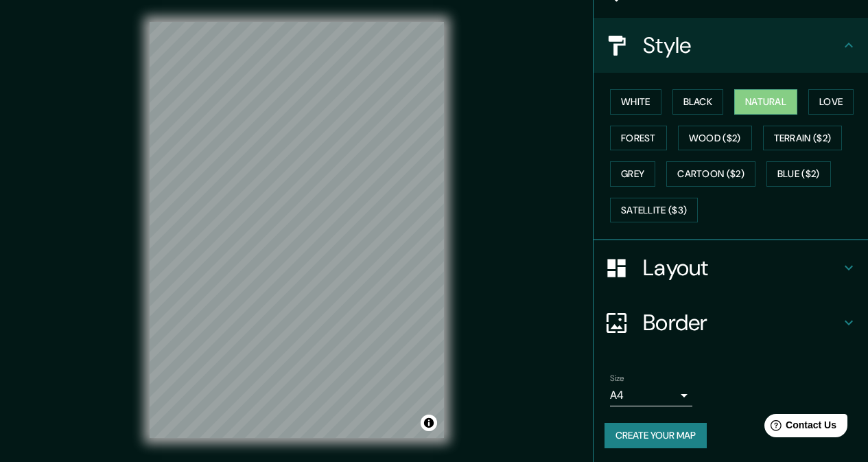 The image size is (868, 462). I want to click on canvas: Map, so click(296, 230).